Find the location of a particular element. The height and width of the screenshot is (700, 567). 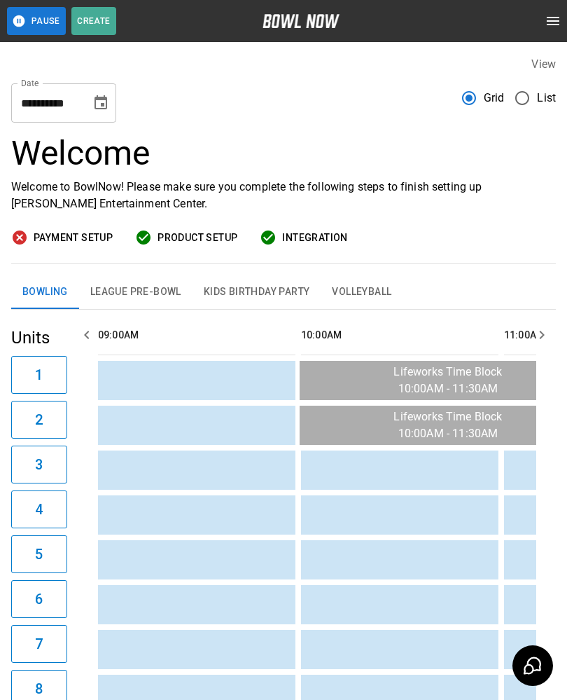

button: 4 is located at coordinates (39, 509).